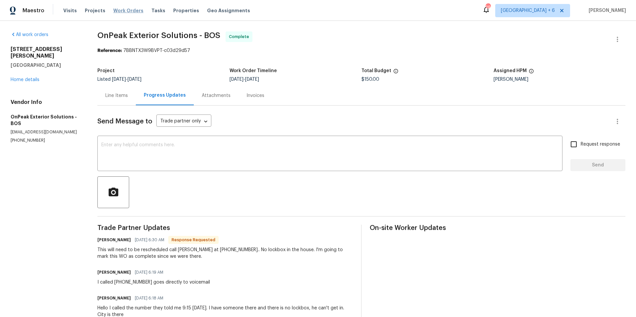 This screenshot has height=317, width=636. What do you see at coordinates (95, 11) in the screenshot?
I see `span: Projects` at bounding box center [95, 11].